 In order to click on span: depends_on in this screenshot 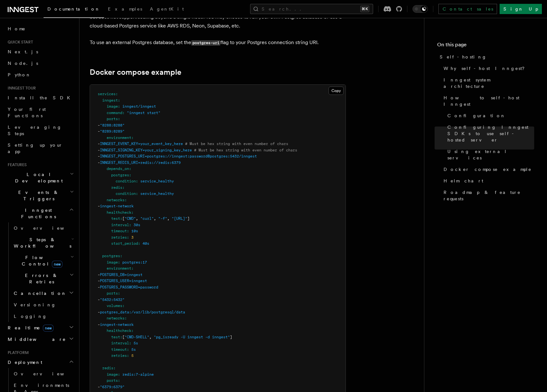, I will do `click(118, 169)`.